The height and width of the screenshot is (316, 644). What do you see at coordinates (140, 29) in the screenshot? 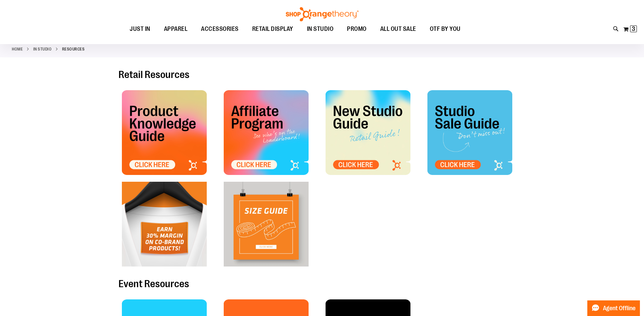
I see `span: JUST IN` at bounding box center [140, 29].